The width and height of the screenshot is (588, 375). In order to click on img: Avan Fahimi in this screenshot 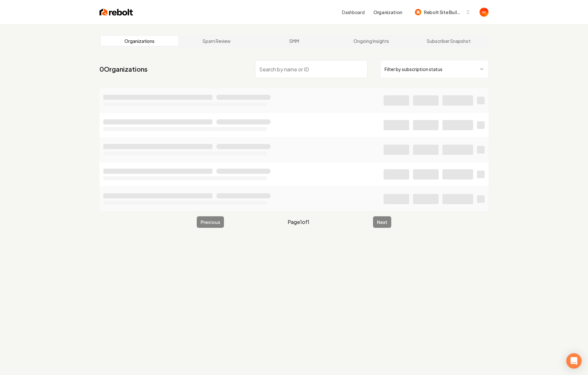, I will do `click(484, 12)`.